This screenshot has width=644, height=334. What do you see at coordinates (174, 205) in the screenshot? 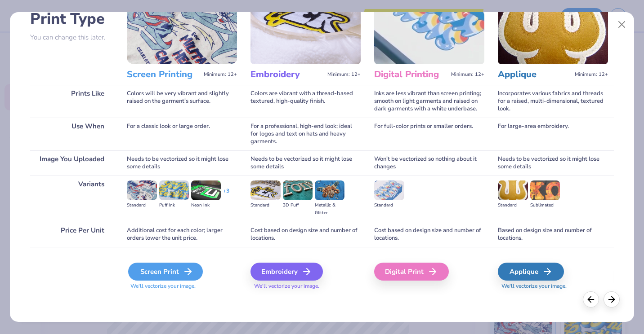
I see `div: Puff Ink` at bounding box center [174, 205].